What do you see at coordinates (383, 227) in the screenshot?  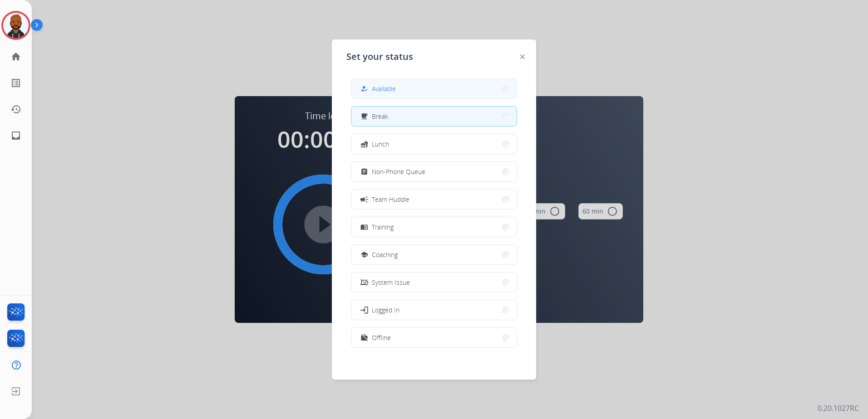 I see `span: Training` at bounding box center [383, 227].